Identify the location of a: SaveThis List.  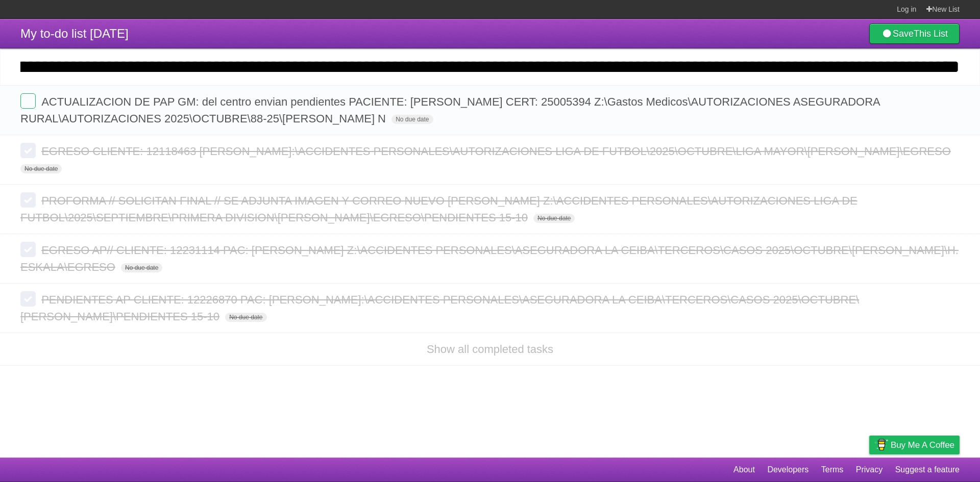
(914, 34).